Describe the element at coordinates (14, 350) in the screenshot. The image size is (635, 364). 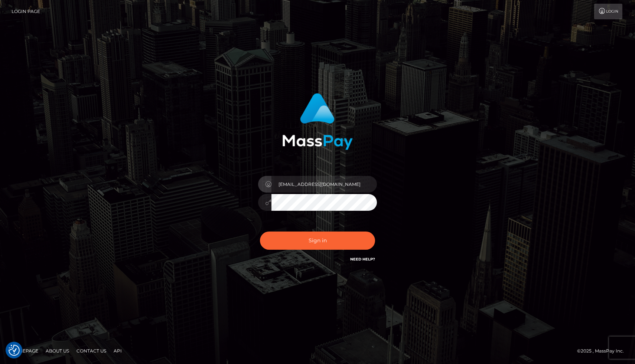
I see `button: Consent Preferences` at that location.